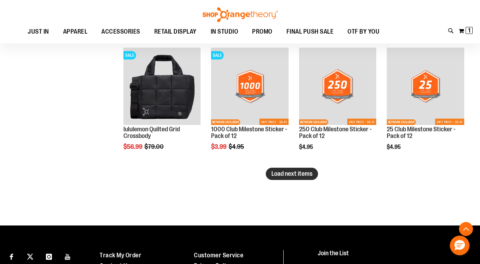 The width and height of the screenshot is (480, 264). What do you see at coordinates (133, 147) in the screenshot?
I see `span: $56.99` at bounding box center [133, 147].